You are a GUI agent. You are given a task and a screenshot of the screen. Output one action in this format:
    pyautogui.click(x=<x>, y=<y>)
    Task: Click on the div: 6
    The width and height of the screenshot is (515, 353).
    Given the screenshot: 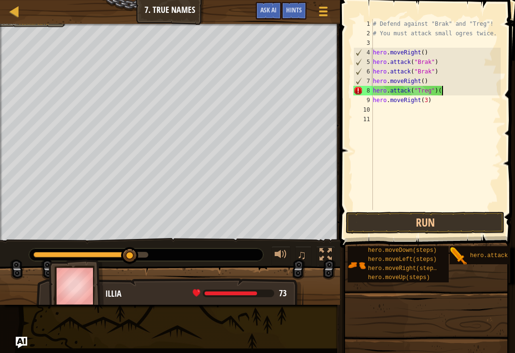 What is the action you would take?
    pyautogui.click(x=363, y=71)
    